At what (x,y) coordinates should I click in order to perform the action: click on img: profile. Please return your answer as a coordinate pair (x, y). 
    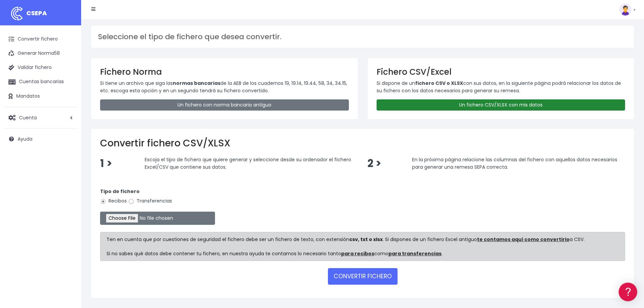
    Looking at the image, I should click on (625, 9).